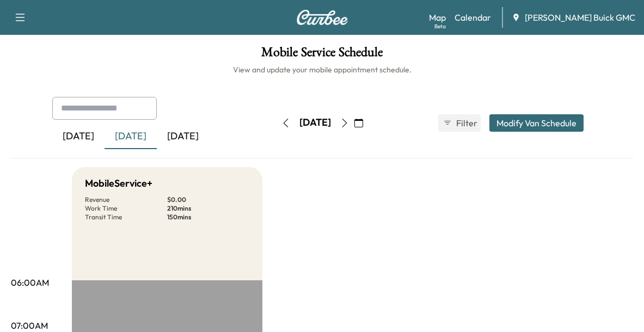 The height and width of the screenshot is (332, 644). I want to click on h1: Mobile Service Schedule, so click(321, 55).